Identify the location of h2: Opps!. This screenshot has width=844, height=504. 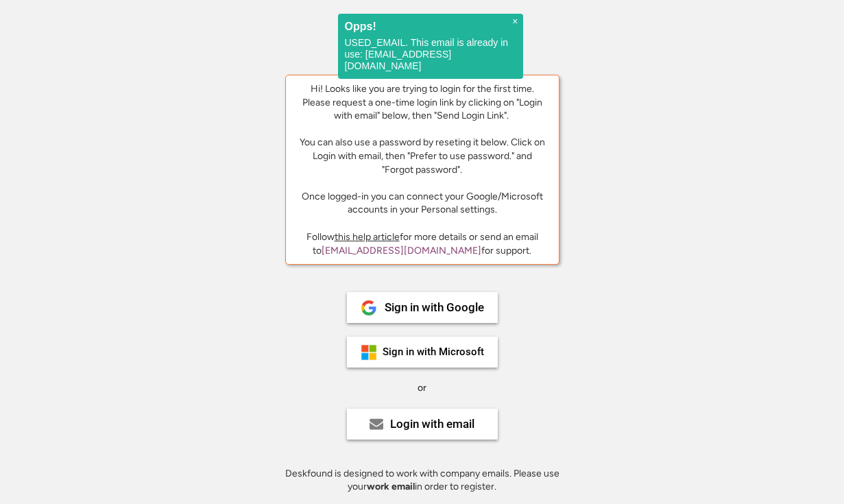
(431, 26).